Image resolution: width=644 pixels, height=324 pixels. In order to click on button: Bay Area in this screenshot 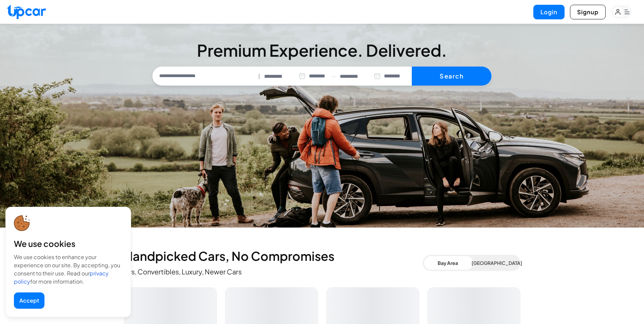, I will do `click(448, 263)`.